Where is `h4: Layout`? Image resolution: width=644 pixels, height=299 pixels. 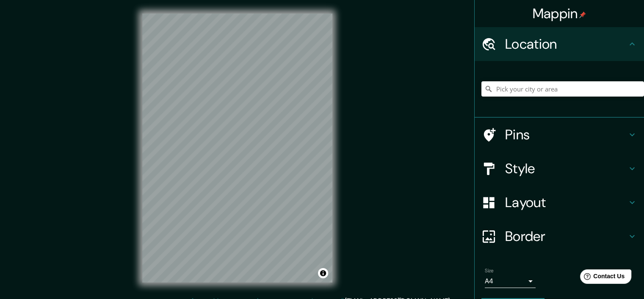 h4: Layout is located at coordinates (566, 202).